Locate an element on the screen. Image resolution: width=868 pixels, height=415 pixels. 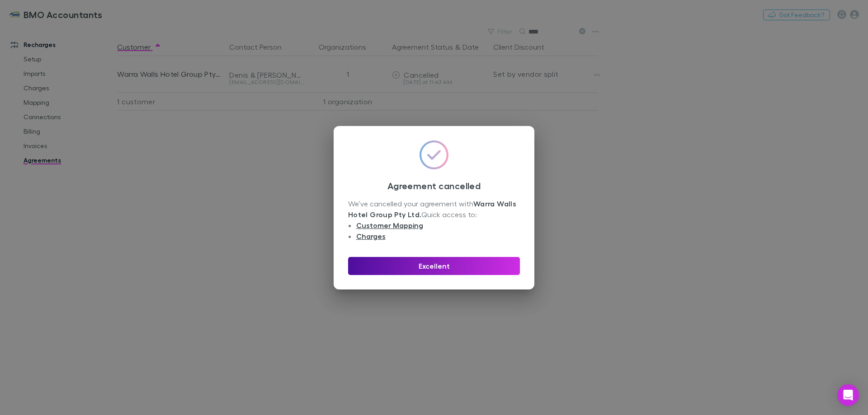
button: Excellent is located at coordinates (434, 266).